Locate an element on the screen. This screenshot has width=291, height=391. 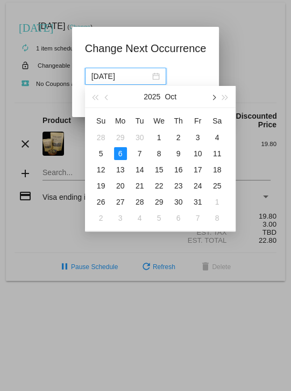
td: 10/3/2025 is located at coordinates (198, 138).